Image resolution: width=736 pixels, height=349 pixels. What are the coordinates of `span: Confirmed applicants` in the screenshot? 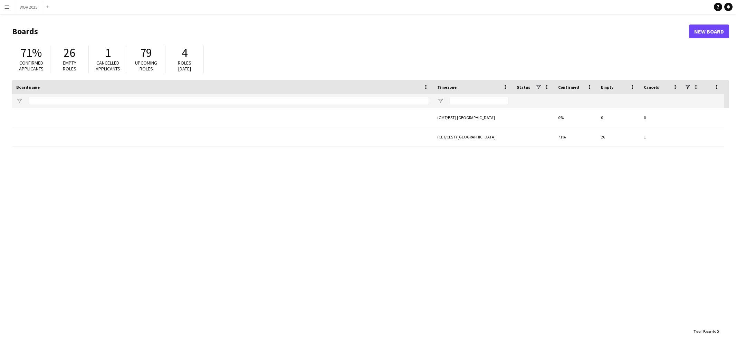 It's located at (31, 66).